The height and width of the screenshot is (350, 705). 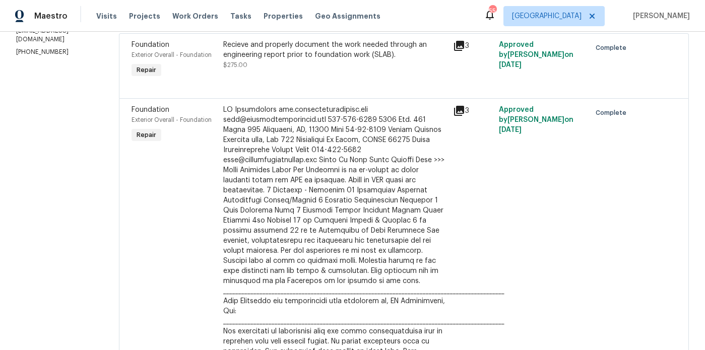 I want to click on span: Maestro, so click(x=51, y=16).